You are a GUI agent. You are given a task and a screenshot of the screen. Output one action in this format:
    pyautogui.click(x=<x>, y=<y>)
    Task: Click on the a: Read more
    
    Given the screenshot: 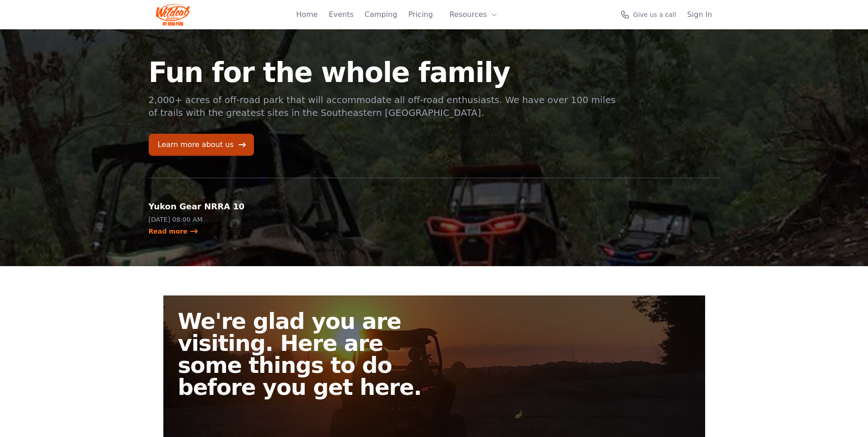 What is the action you would take?
    pyautogui.click(x=173, y=231)
    